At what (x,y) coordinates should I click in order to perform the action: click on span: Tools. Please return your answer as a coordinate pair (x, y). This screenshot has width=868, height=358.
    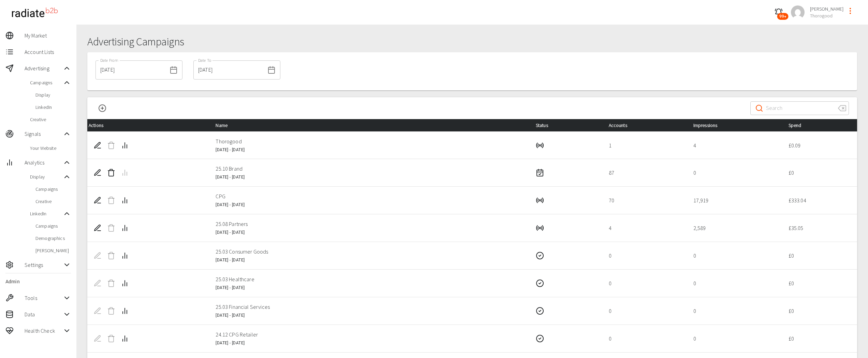
    Looking at the image, I should click on (44, 298).